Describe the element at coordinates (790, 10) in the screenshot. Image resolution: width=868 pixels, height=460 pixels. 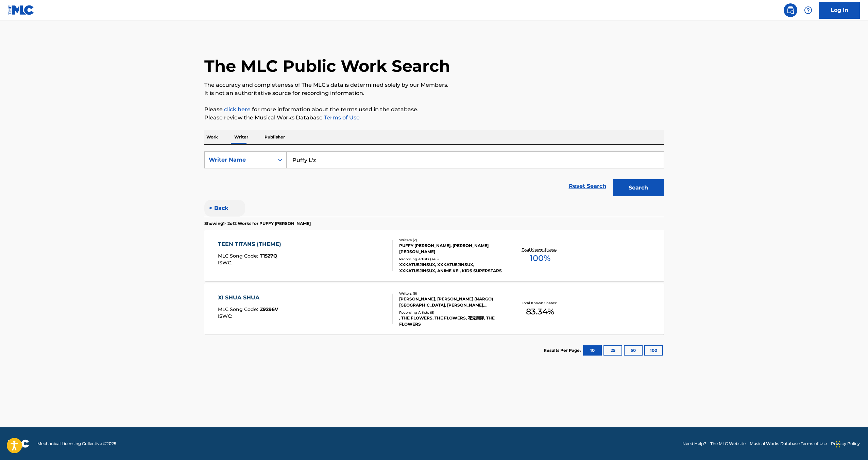
I see `img: search` at that location.